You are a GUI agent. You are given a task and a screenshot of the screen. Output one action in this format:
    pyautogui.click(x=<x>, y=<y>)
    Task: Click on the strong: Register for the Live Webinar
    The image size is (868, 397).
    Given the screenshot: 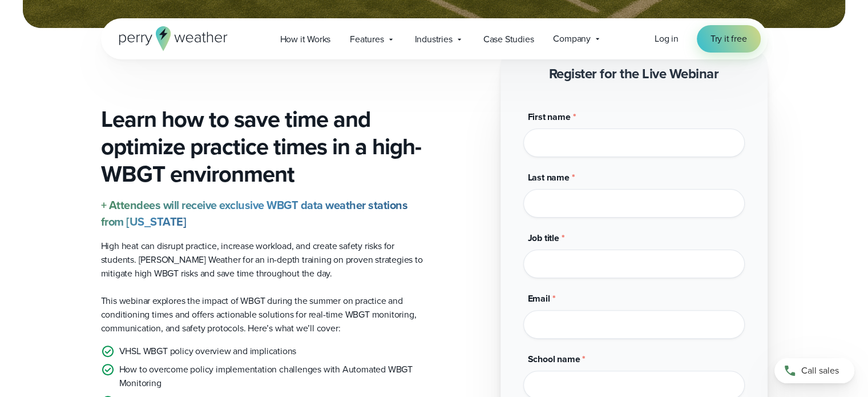 What is the action you would take?
    pyautogui.click(x=634, y=73)
    